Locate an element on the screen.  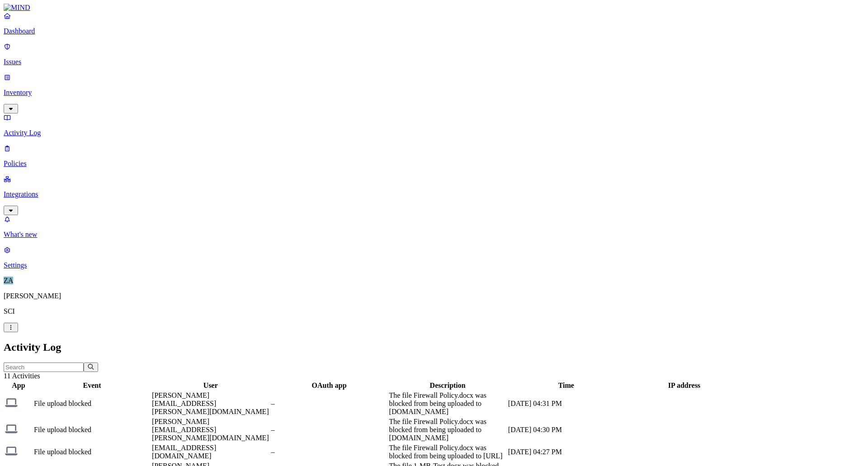
a: Dashboard is located at coordinates (434, 24).